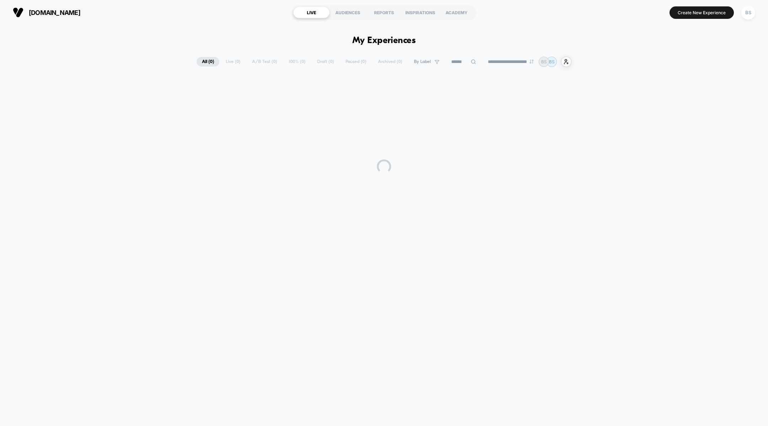 Image resolution: width=768 pixels, height=426 pixels. Describe the element at coordinates (18, 12) in the screenshot. I see `img: Visually logo` at that location.